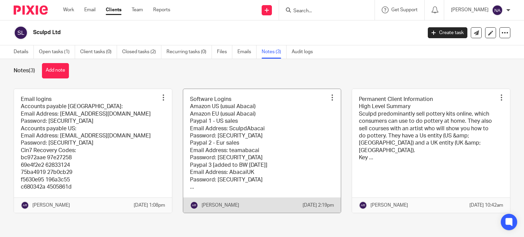 The height and width of the screenshot is (237, 524). I want to click on a: Create task, so click(448, 33).